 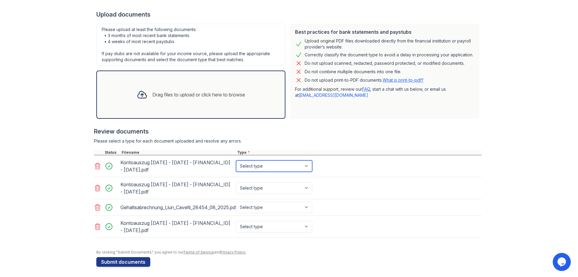 I want to click on div: Upload original PDF files downloaded directly from the financial institution or payroll provider’..., so click(x=390, y=44).